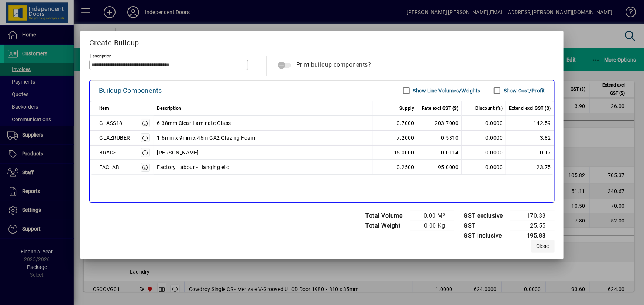 The width and height of the screenshot is (644, 305). What do you see at coordinates (108, 152) in the screenshot?
I see `div: BRADS` at bounding box center [108, 152].